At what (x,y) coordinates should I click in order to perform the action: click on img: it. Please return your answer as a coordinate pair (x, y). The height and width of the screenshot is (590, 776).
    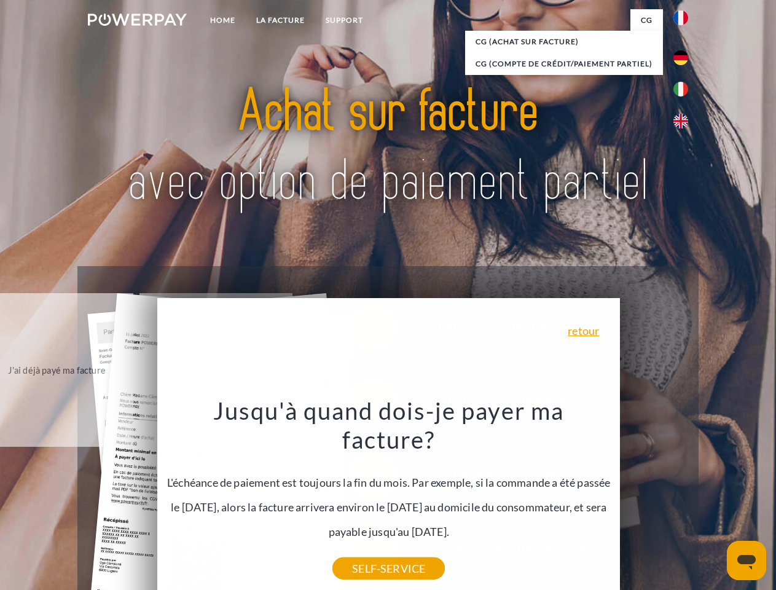
    Looking at the image, I should click on (681, 89).